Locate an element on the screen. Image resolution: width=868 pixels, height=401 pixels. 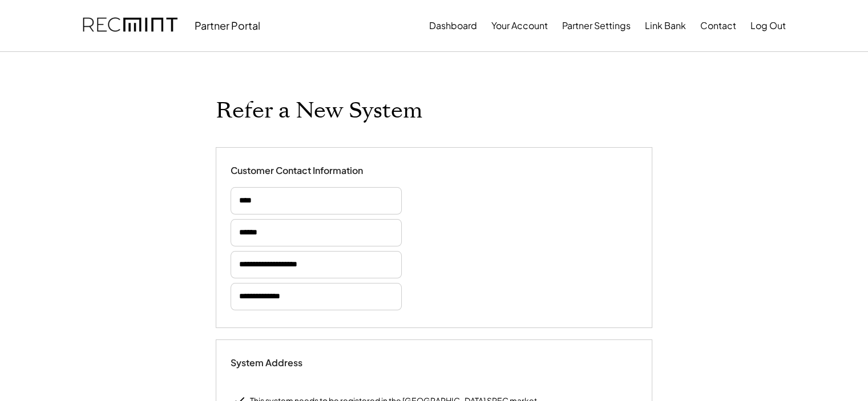
button: Link Bank is located at coordinates (666, 26).